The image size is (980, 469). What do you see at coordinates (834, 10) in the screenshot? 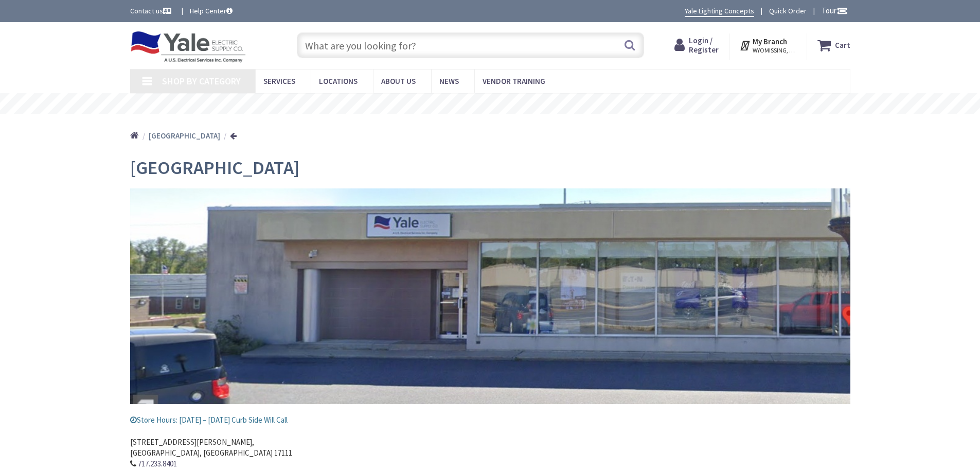
I see `span: Tour` at bounding box center [834, 10].